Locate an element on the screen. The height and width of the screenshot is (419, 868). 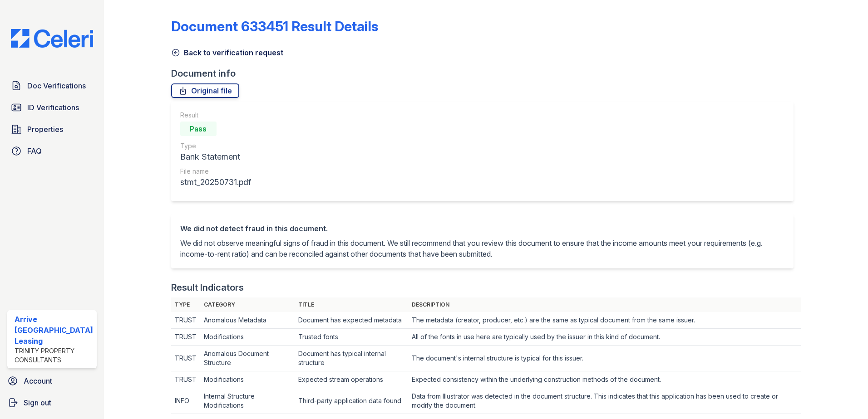
div: Result is located at coordinates (216, 115).